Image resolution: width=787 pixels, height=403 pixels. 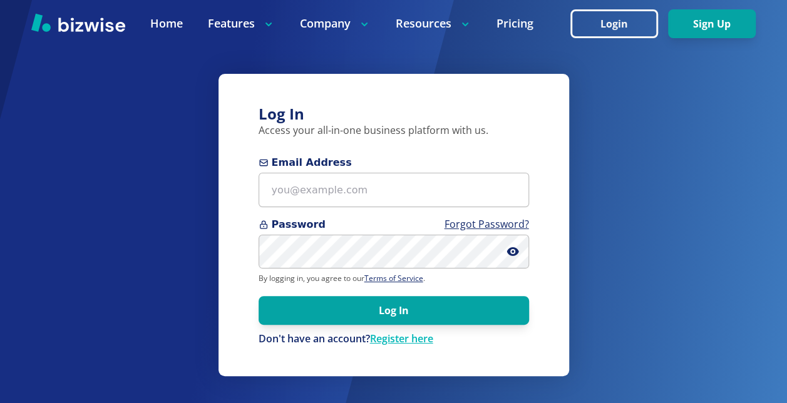 I want to click on a: Login, so click(x=619, y=24).